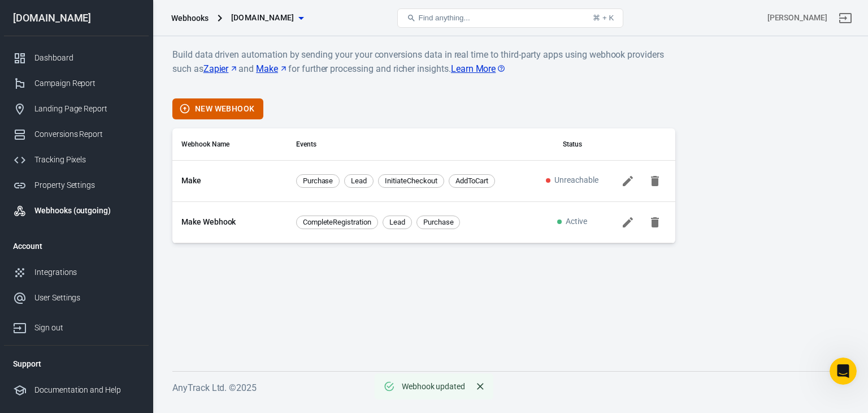  What do you see at coordinates (87, 327) in the screenshot?
I see `div: Sign out` at bounding box center [87, 327].